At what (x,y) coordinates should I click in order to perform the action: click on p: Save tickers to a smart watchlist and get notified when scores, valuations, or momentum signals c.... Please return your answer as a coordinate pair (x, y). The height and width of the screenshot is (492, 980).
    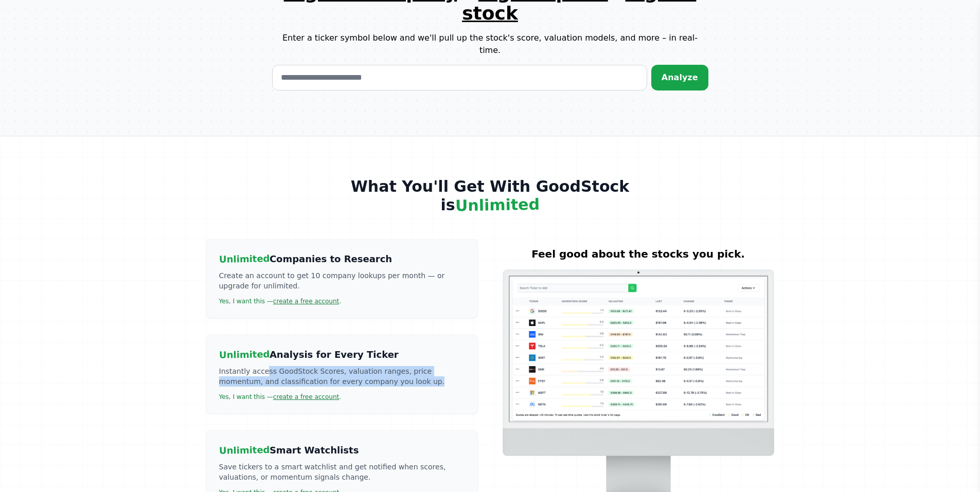
    Looking at the image, I should click on (342, 472).